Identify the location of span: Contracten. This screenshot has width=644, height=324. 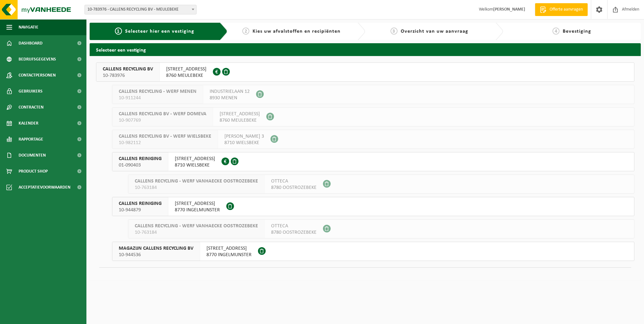
(31, 107).